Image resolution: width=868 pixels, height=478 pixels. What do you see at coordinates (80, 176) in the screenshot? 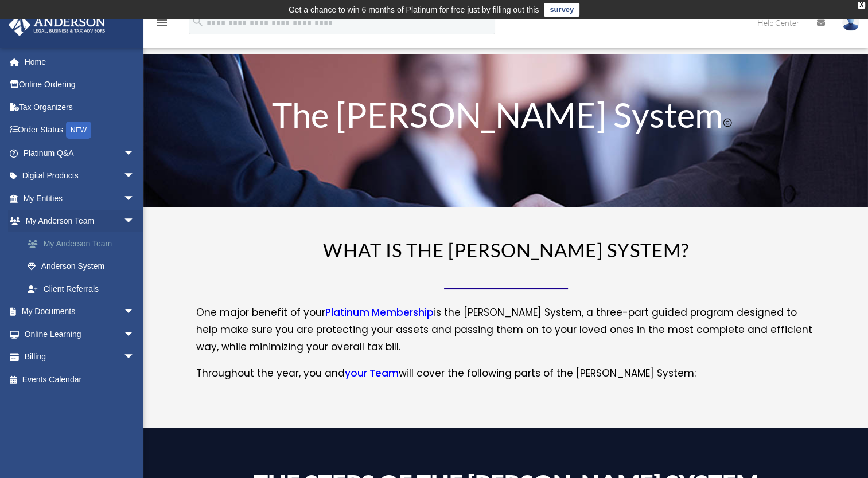
I see `a: Digital Productsarrow_drop_down` at bounding box center [80, 176].